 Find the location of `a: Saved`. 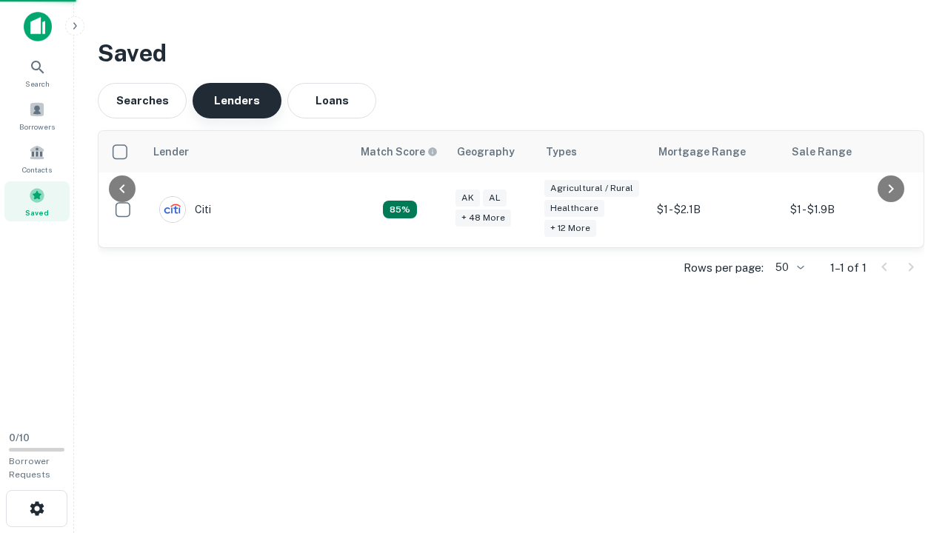

a: Saved is located at coordinates (37, 202).